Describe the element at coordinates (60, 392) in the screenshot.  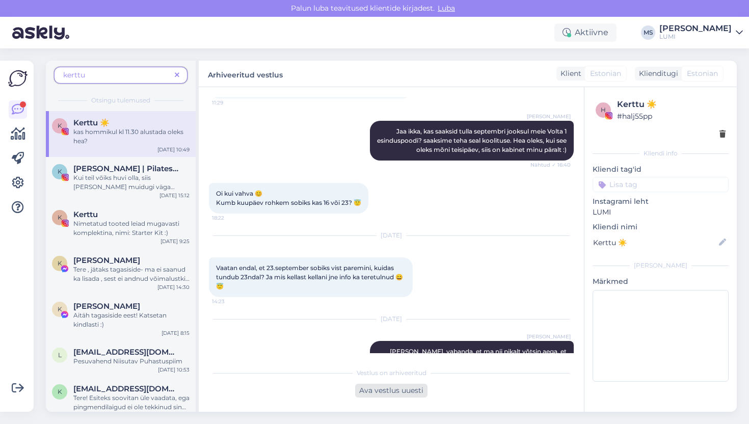
I see `span: k` at that location.